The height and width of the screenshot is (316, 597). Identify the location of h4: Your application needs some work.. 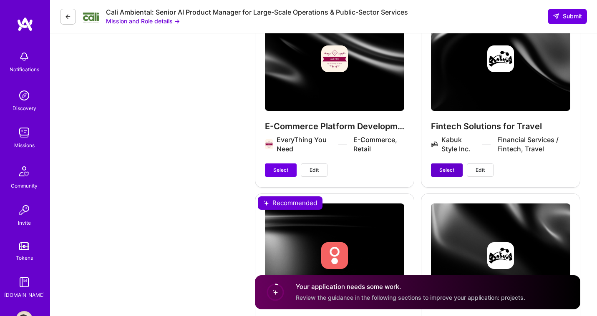
(410, 287).